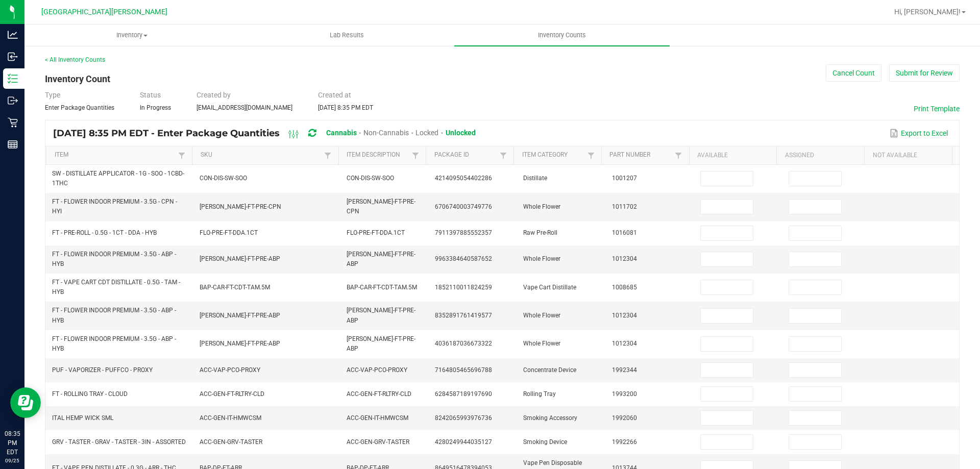  I want to click on span: Vape Cart Distillate, so click(550, 287).